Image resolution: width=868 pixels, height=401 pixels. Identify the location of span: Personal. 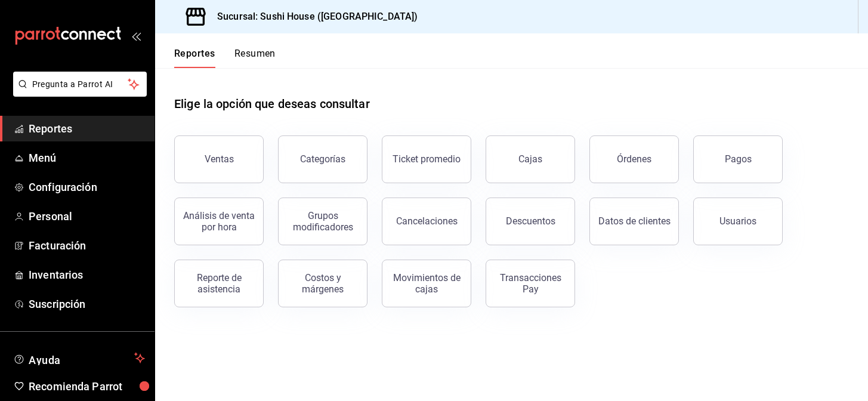
(87, 216).